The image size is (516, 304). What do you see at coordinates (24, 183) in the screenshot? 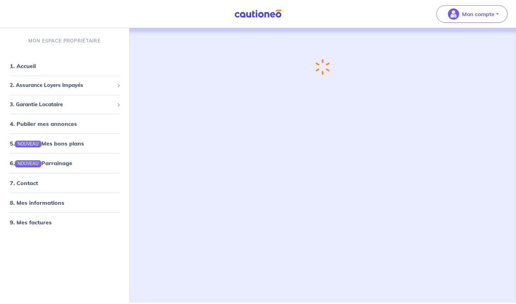
I see `a: 7. Contact` at bounding box center [24, 183].